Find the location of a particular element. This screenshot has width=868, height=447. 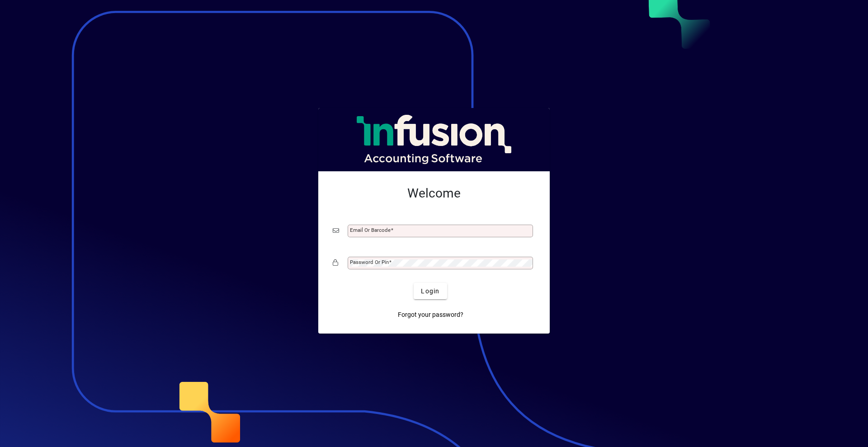

a: Forgot your password? is located at coordinates (430, 315).